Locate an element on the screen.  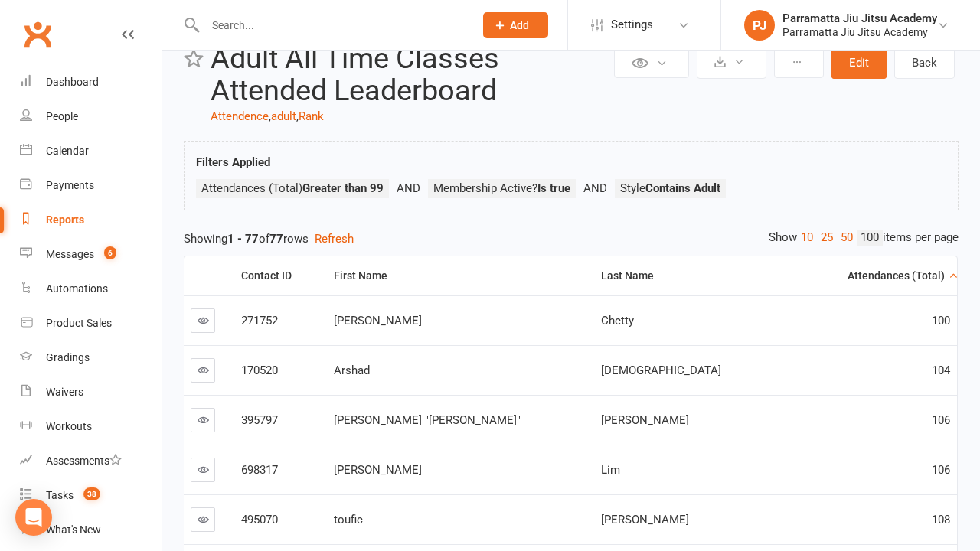
div: Dashboard is located at coordinates (72, 82).